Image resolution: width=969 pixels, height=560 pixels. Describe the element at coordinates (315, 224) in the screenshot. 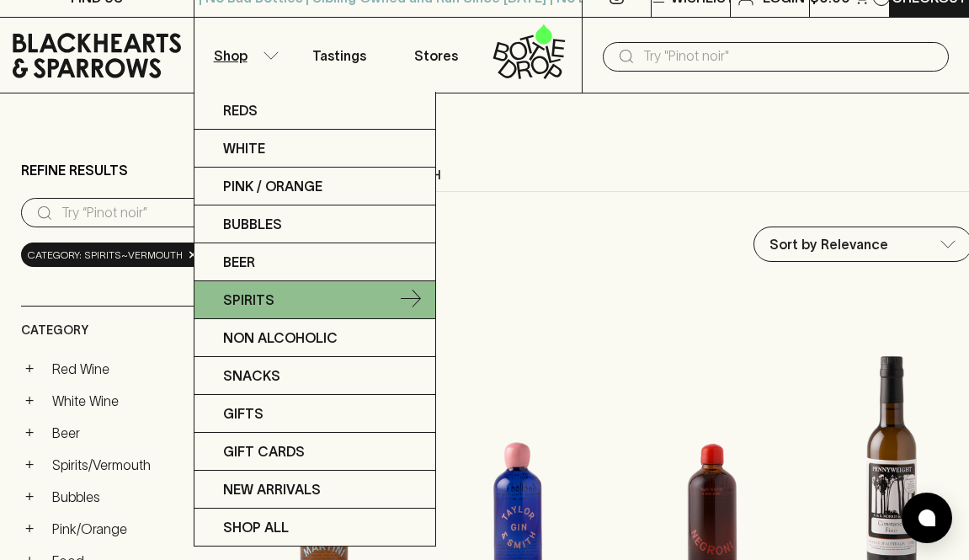

I see `a: Bubbles` at that location.